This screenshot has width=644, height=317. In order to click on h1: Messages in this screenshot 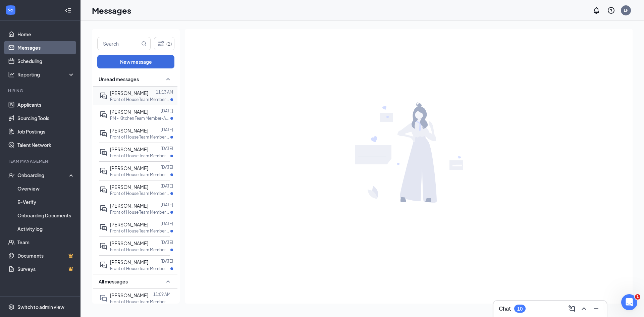, I will do `click(111, 10)`.